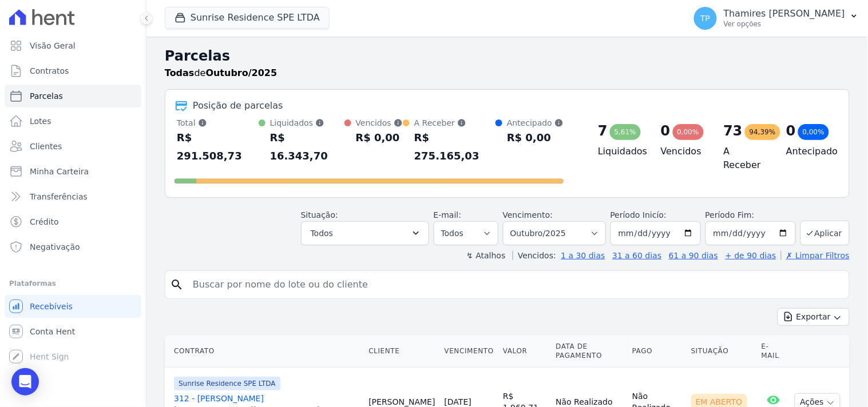 The image size is (868, 407). What do you see at coordinates (73, 172) in the screenshot?
I see `a: Minha Carteira` at bounding box center [73, 172].